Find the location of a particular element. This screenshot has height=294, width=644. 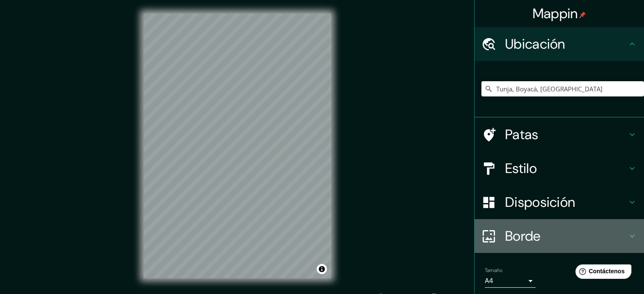

div: Estilo is located at coordinates (559, 168).